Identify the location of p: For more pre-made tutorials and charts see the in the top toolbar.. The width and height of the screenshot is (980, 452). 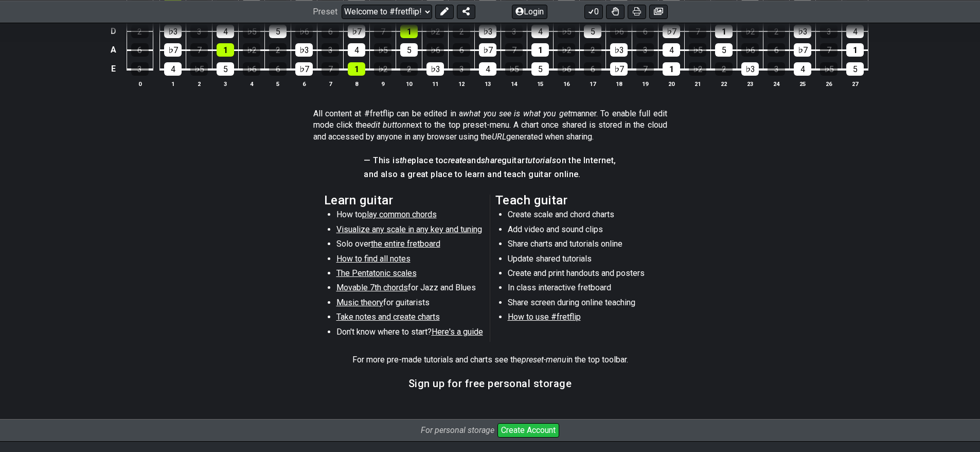
(490, 360).